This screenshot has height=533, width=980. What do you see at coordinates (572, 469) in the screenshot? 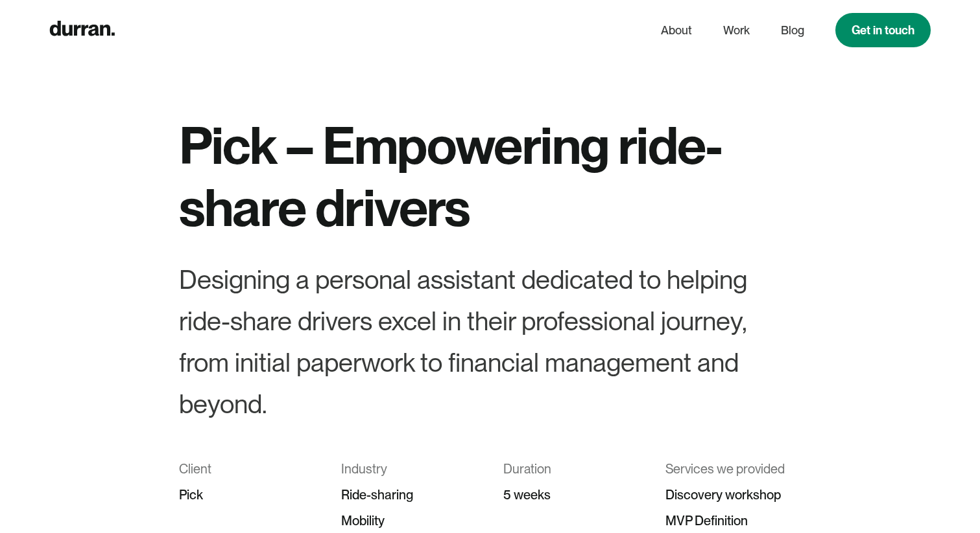
I see `div: Duration` at bounding box center [572, 469].